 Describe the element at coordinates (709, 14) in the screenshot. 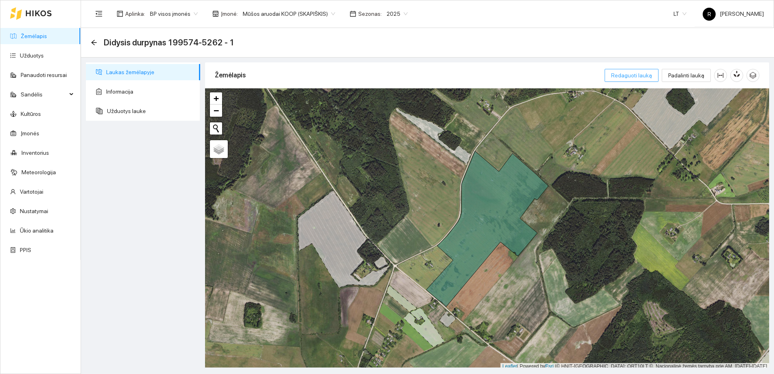

I see `span: R` at that location.